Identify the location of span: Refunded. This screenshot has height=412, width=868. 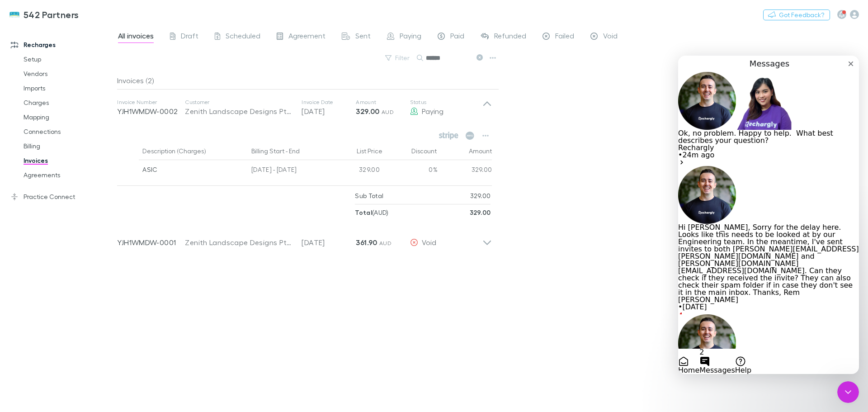
(510, 37).